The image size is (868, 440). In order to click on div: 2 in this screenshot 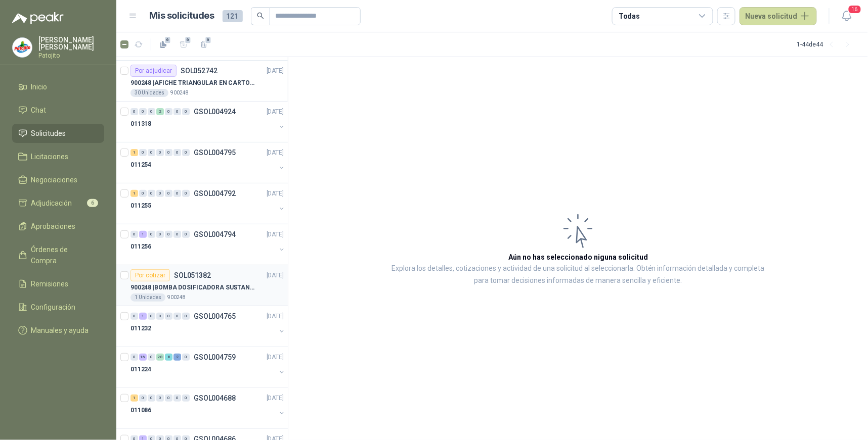, I will do `click(160, 111)`.